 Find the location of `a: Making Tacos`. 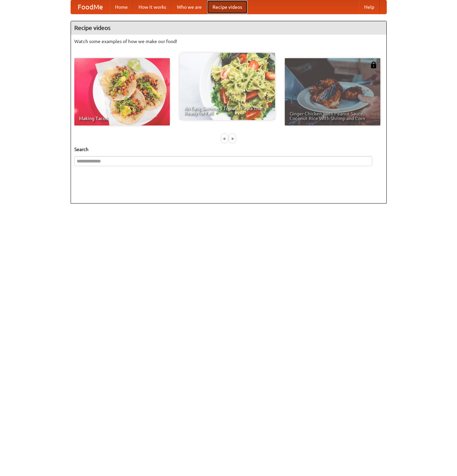

a: Making Tacos is located at coordinates (122, 92).